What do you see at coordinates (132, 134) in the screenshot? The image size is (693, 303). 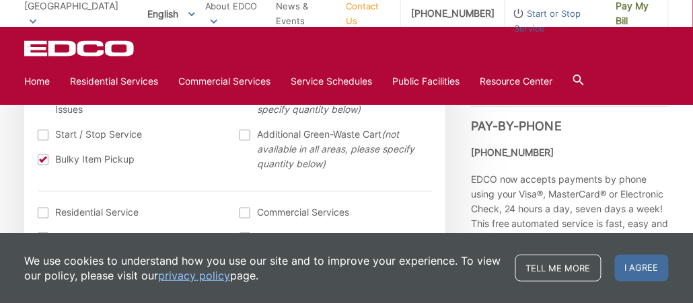 I see `label: Start / Stop Service` at bounding box center [132, 134].